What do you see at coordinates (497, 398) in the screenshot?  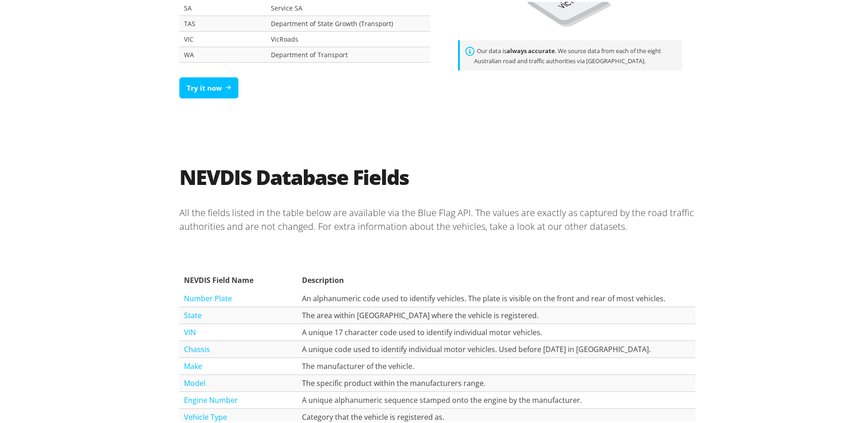 I see `td: A unique alphanumeric sequence stamped onto the engine by the manufacturer.` at bounding box center [497, 398].